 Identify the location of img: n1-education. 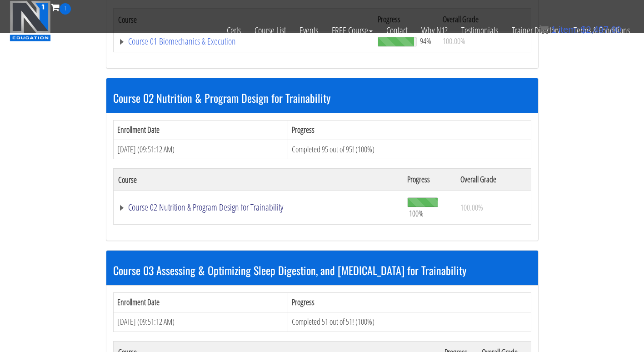
(30, 21).